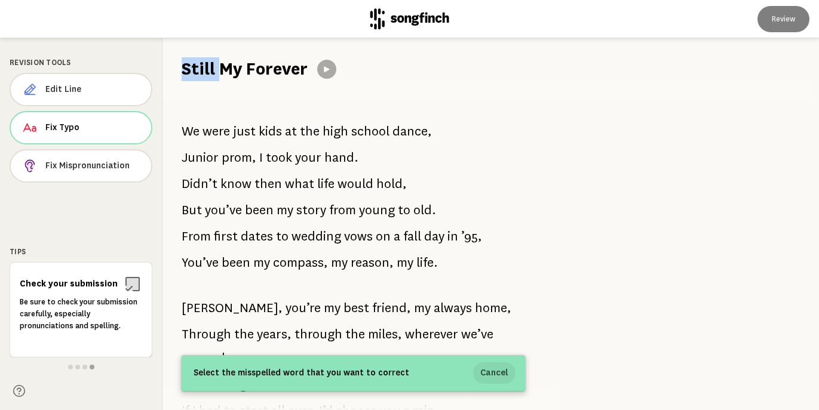  I want to click on span: always, so click(453, 308).